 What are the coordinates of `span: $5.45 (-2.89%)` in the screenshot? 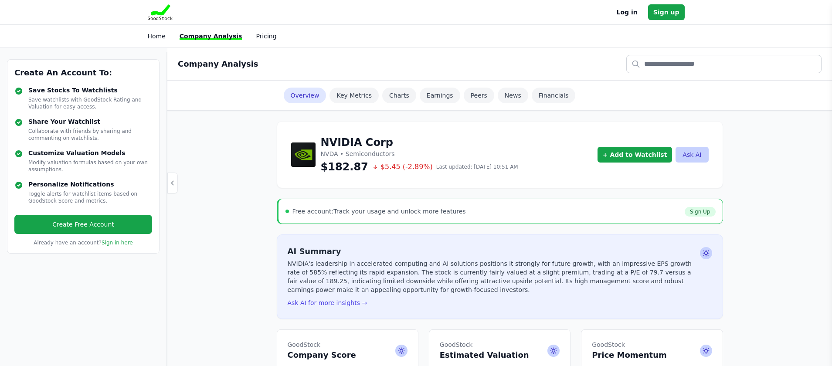 It's located at (402, 167).